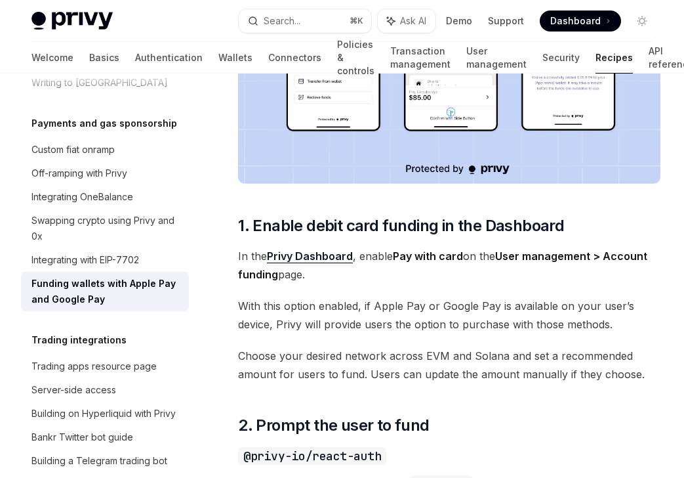 The width and height of the screenshot is (684, 478). I want to click on a: Support, so click(506, 21).